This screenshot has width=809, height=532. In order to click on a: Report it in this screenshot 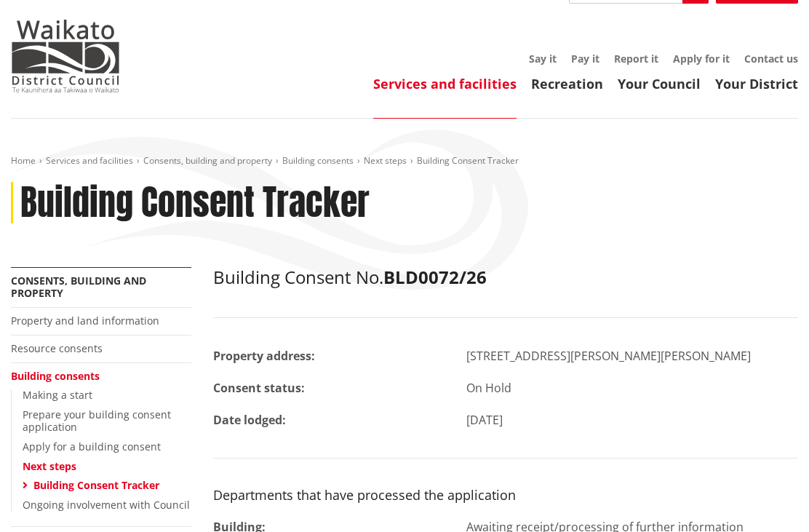, I will do `click(636, 58)`.